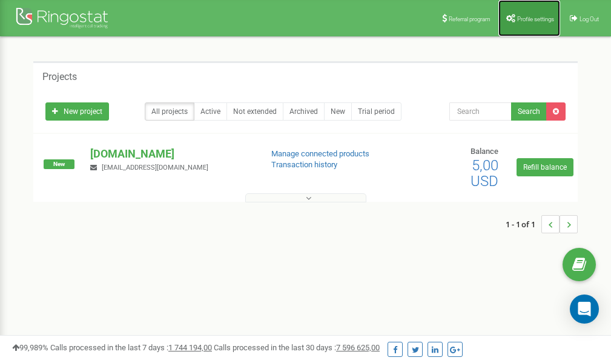 This screenshot has width=611, height=363. What do you see at coordinates (321, 153) in the screenshot?
I see `a: Manage connected products` at bounding box center [321, 153].